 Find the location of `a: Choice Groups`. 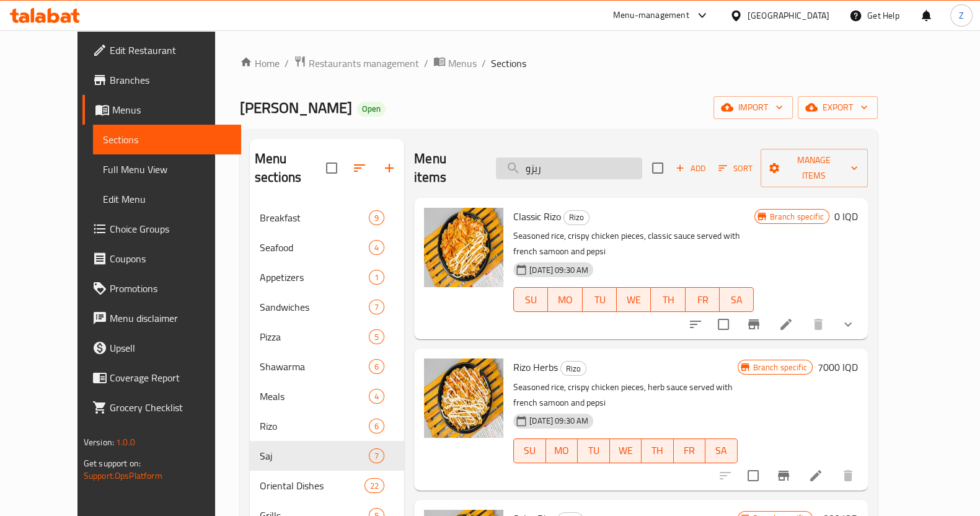

a: Choice Groups is located at coordinates (162, 229).